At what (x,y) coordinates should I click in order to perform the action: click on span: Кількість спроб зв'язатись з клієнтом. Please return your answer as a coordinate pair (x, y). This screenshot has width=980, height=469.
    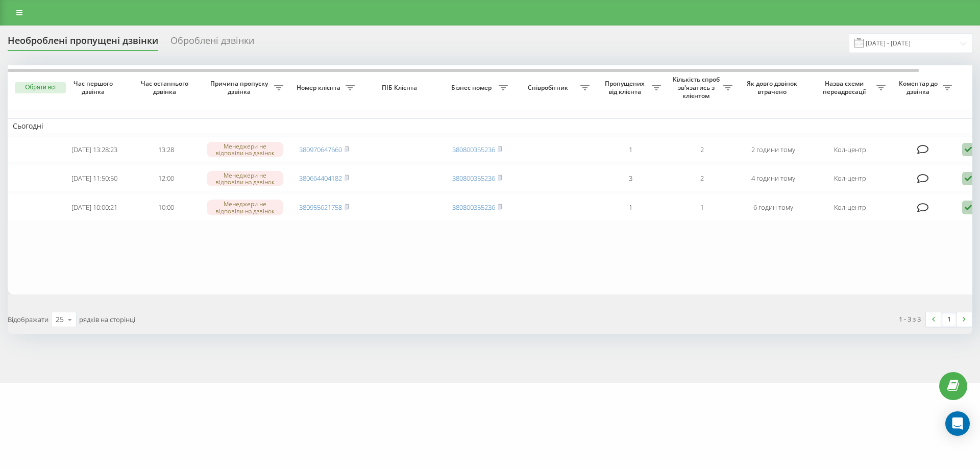
    Looking at the image, I should click on (698, 87).